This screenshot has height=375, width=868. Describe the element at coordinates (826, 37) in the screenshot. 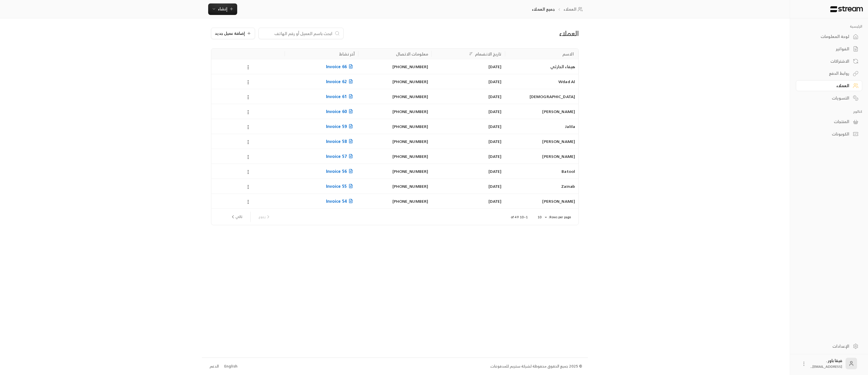

I see `div: لوحة المعلومات` at that location.